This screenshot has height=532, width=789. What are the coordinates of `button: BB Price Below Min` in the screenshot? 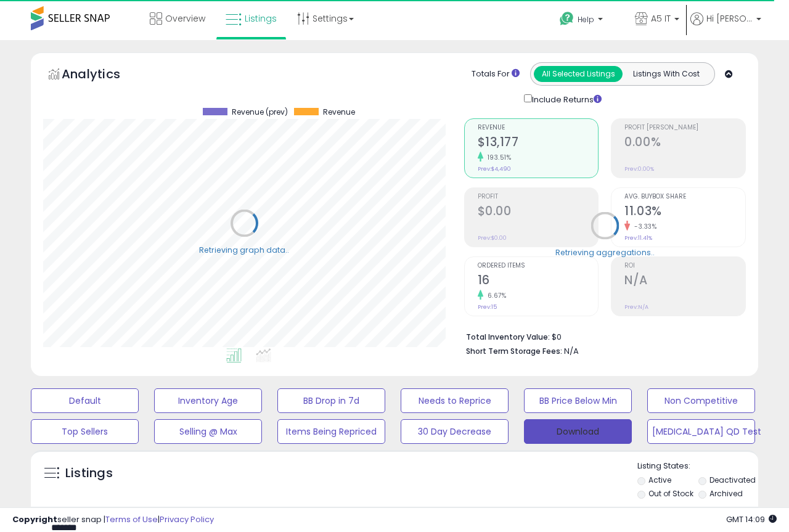 It's located at (578, 401).